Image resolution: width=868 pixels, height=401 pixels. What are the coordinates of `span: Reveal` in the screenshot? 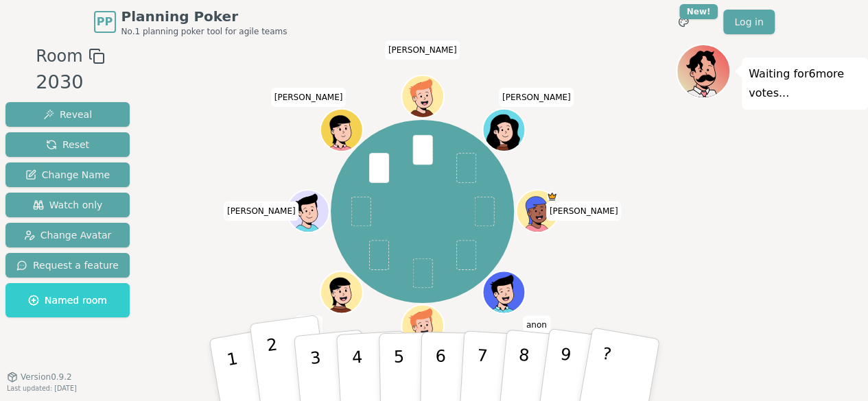 It's located at (68, 114).